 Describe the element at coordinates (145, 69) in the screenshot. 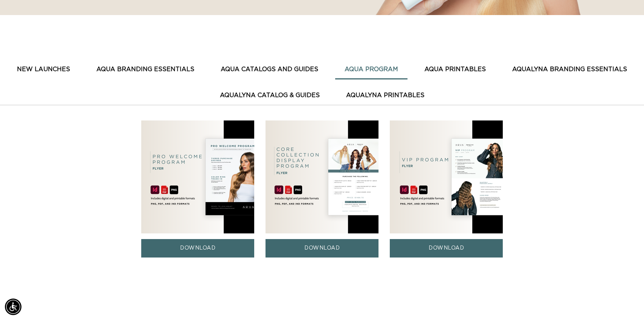

I see `button: AQUA BRANDING ESSENTIALS` at that location.